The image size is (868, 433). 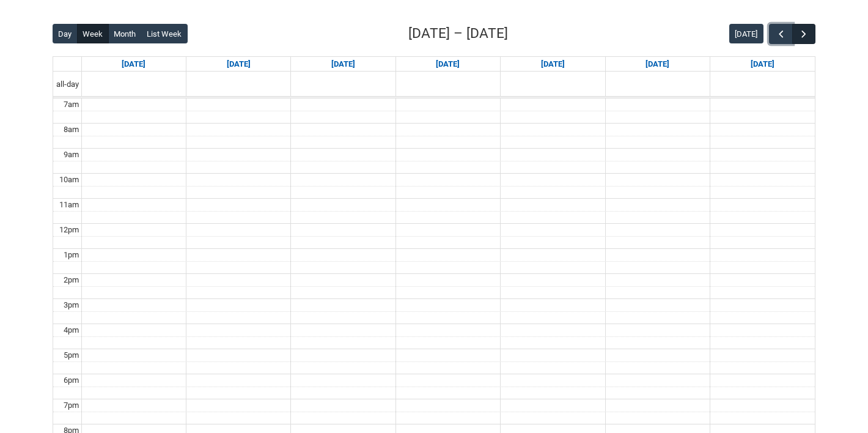 I want to click on div: 10am, so click(x=69, y=180).